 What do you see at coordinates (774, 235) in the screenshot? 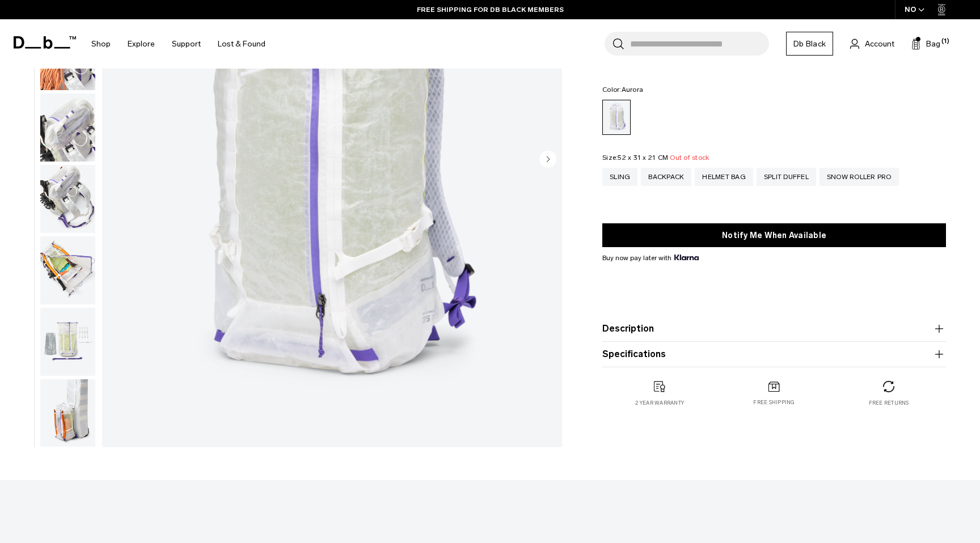
I see `button: Notify Me When Available` at bounding box center [774, 235].